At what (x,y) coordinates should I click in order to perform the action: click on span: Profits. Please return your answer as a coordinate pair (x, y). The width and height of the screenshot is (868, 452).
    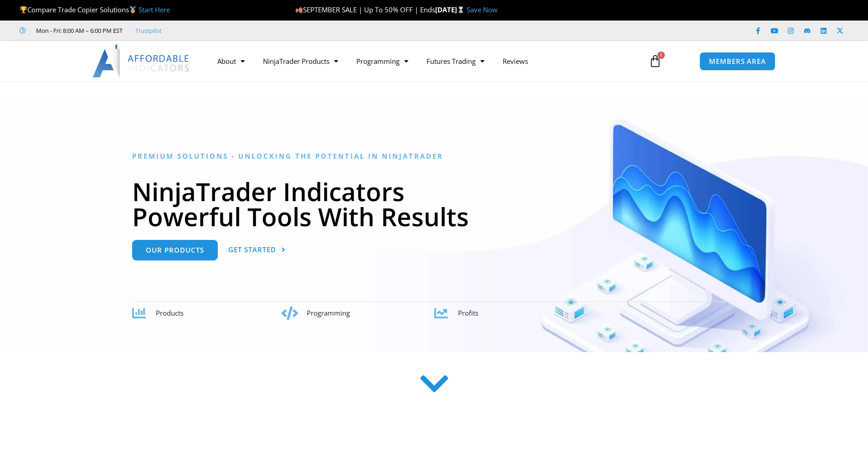
    Looking at the image, I should click on (468, 313).